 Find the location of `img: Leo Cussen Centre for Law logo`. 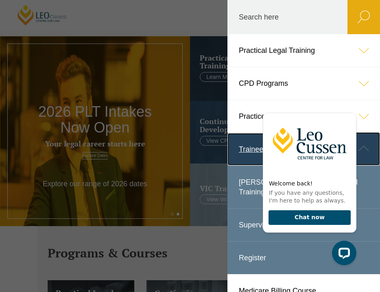

img: Leo Cussen Centre for Law logo is located at coordinates (53, 46).